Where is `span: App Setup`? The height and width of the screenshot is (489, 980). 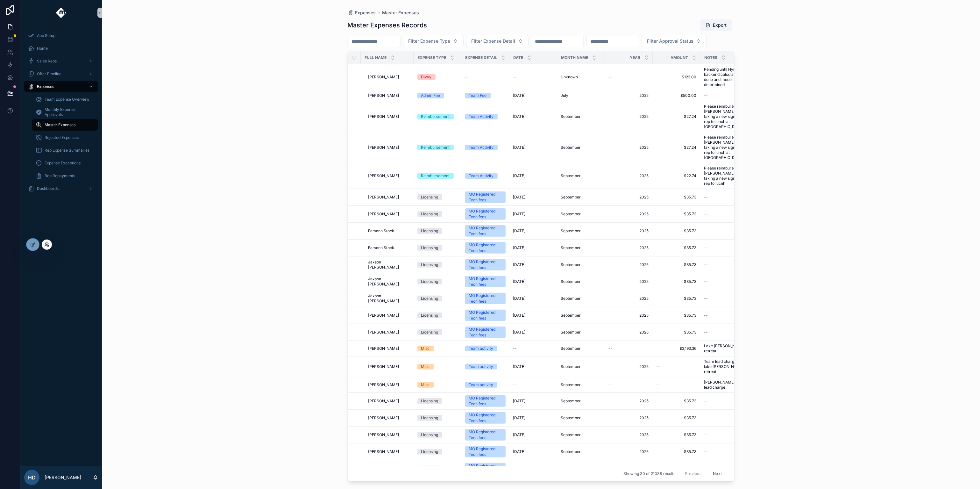
span: App Setup is located at coordinates (46, 36).